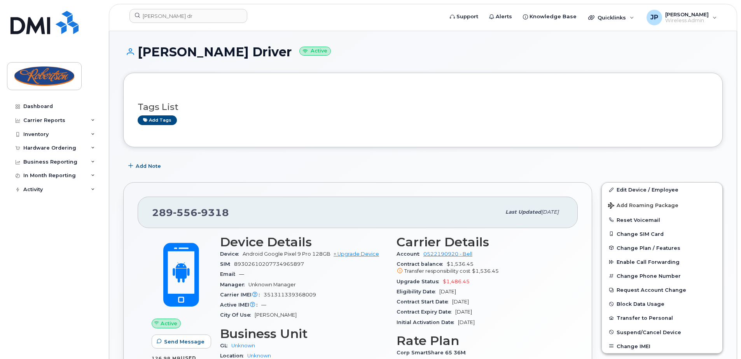  Describe the element at coordinates (662, 276) in the screenshot. I see `button: Change Phone Number` at that location.